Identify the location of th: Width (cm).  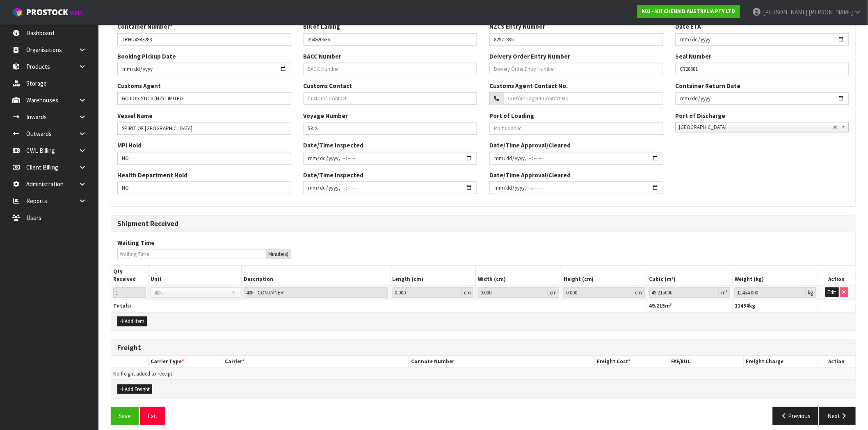
(519, 275).